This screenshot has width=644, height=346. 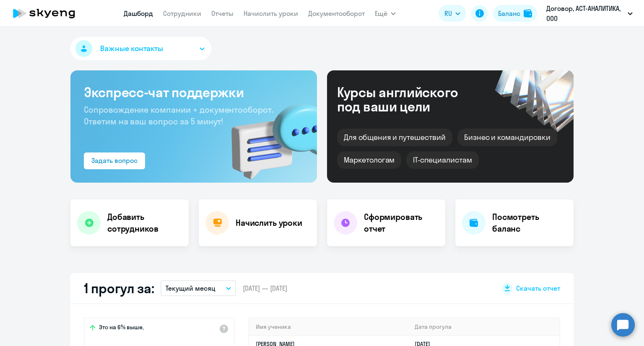 I want to click on h4: Сформировать отчет, so click(x=401, y=223).